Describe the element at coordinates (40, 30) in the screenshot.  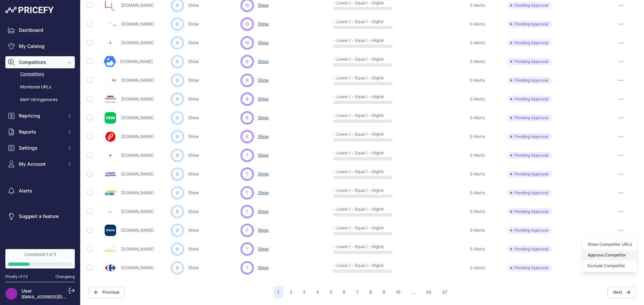
I see `a: Dashboard` at that location.